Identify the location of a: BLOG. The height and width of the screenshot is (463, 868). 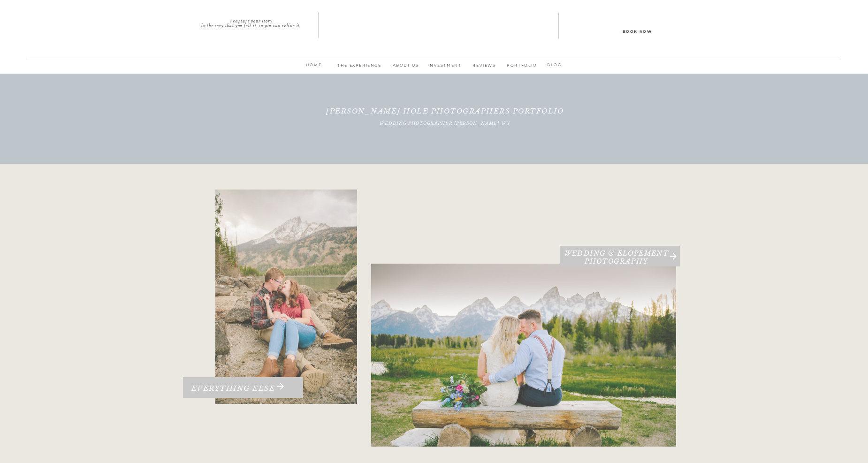
(554, 65).